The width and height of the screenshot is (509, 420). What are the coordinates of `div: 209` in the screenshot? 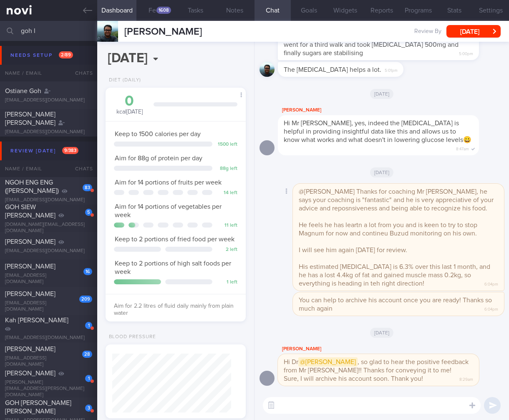 It's located at (86, 299).